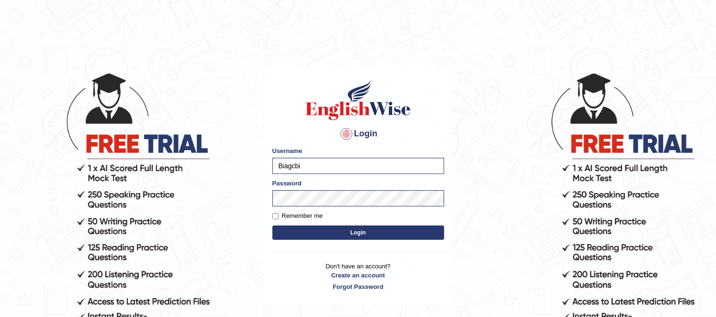 This screenshot has height=317, width=716. What do you see at coordinates (287, 151) in the screenshot?
I see `label: Username` at bounding box center [287, 151].